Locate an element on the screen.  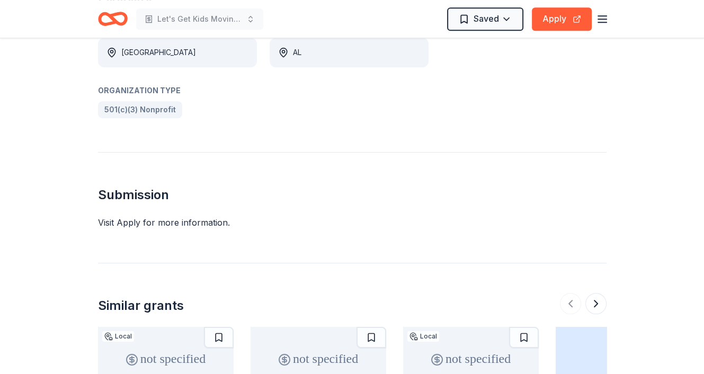
a: Home is located at coordinates (113, 19).